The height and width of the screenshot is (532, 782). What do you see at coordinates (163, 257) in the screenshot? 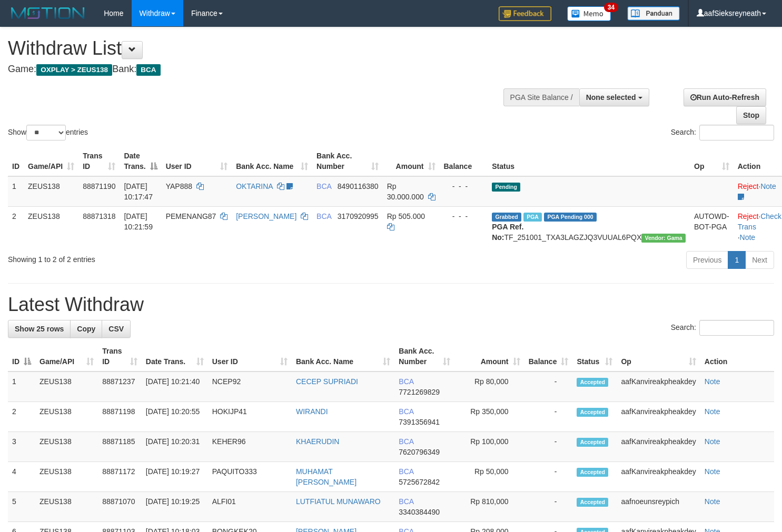
I see `div: Showing 1 to 2 of 2 entries` at bounding box center [163, 257].